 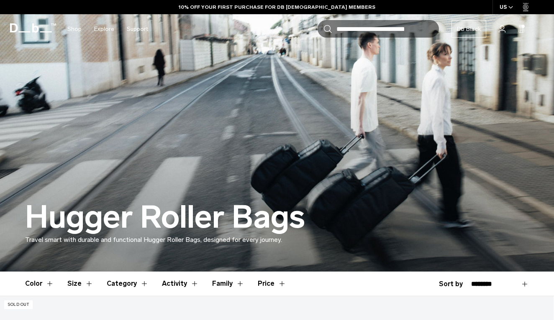 I want to click on p: Sold Out, so click(x=18, y=305).